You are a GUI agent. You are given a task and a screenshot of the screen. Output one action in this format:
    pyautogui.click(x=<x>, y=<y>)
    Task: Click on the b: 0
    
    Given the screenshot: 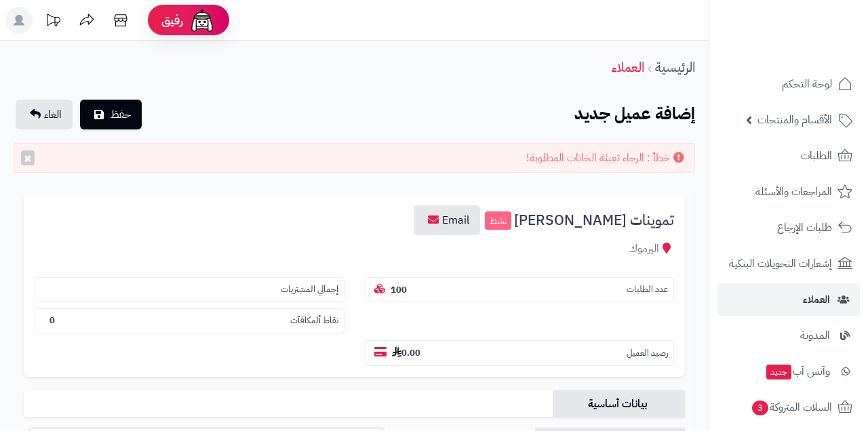 What is the action you would take?
    pyautogui.click(x=52, y=320)
    